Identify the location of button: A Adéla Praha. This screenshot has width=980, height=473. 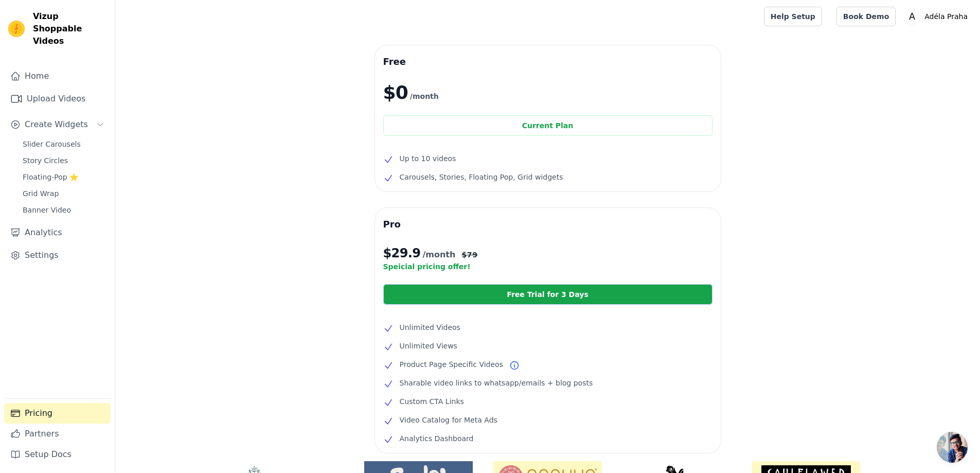
(938, 16).